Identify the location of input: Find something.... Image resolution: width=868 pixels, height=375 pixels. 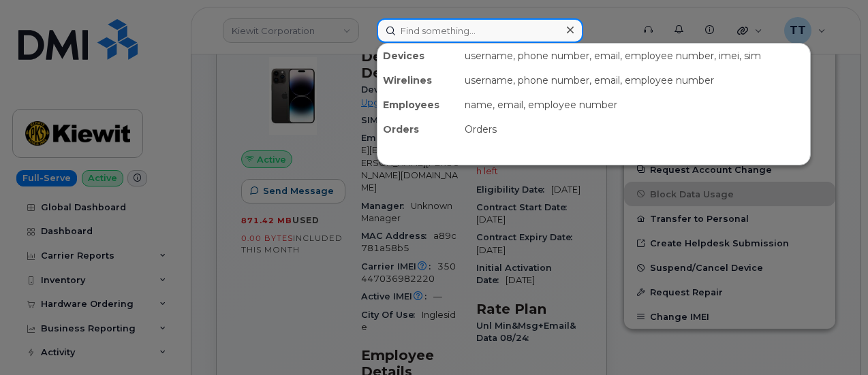
(479, 30).